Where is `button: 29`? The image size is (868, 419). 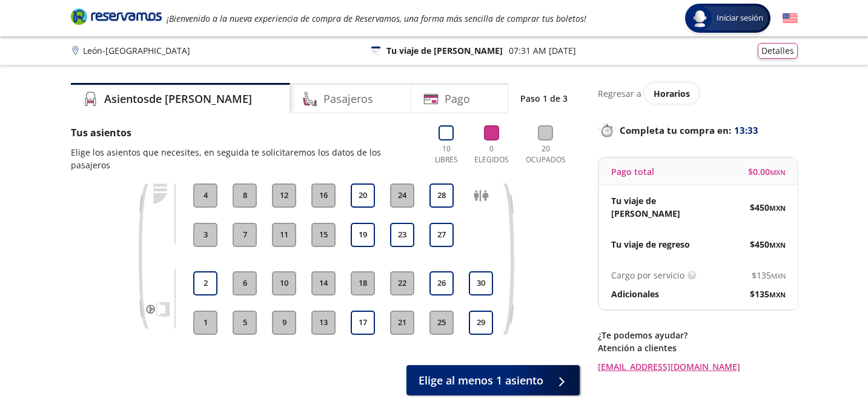
button: 29 is located at coordinates (481, 323).